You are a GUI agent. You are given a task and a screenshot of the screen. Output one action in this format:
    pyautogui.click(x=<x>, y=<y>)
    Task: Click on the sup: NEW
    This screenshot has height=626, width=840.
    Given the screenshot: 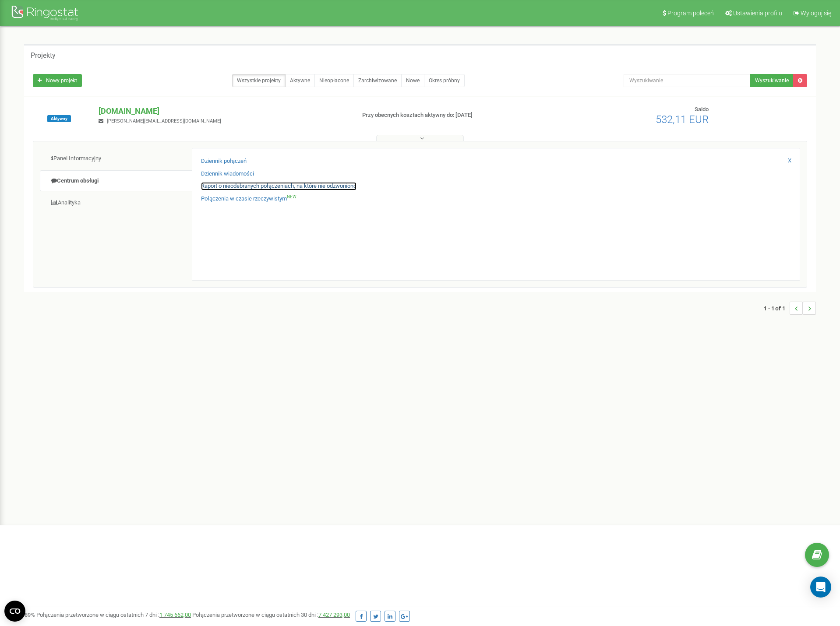 What is the action you would take?
    pyautogui.click(x=292, y=197)
    